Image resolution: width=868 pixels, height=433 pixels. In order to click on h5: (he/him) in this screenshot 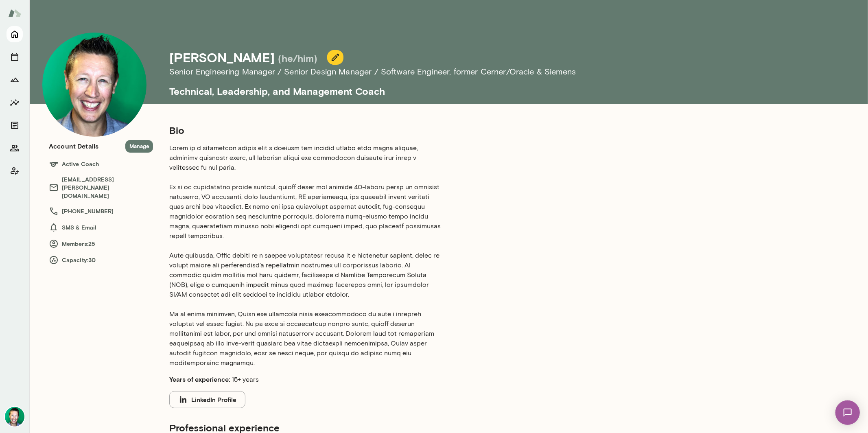, I will do `click(298, 59)`.